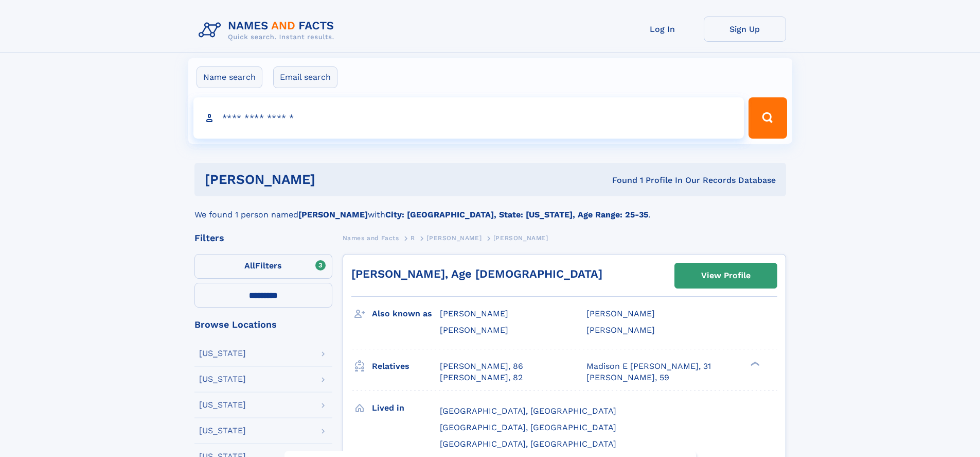  Describe the element at coordinates (768, 118) in the screenshot. I see `button: Search Button` at that location.